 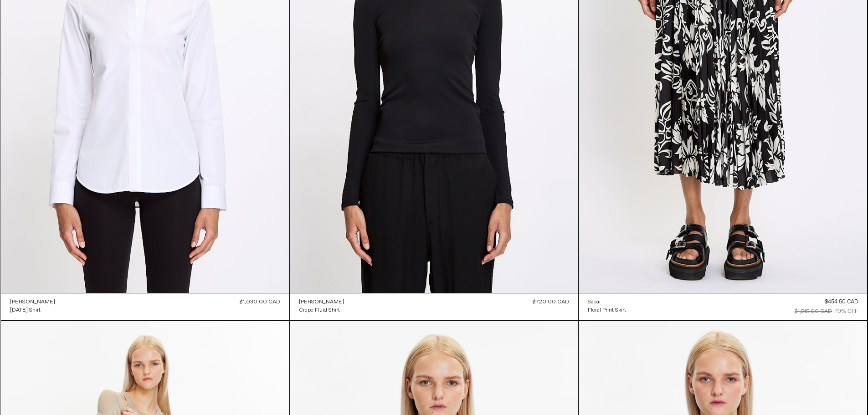 What do you see at coordinates (320, 310) in the screenshot?
I see `div: Crepe Fluid Shirt` at bounding box center [320, 310].